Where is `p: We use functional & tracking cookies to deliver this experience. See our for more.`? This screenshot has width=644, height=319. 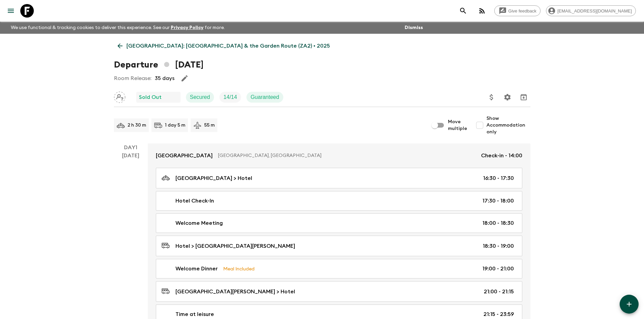
p: We use functional & tracking cookies to deliver this experience. See our for more. is located at coordinates (118, 28).